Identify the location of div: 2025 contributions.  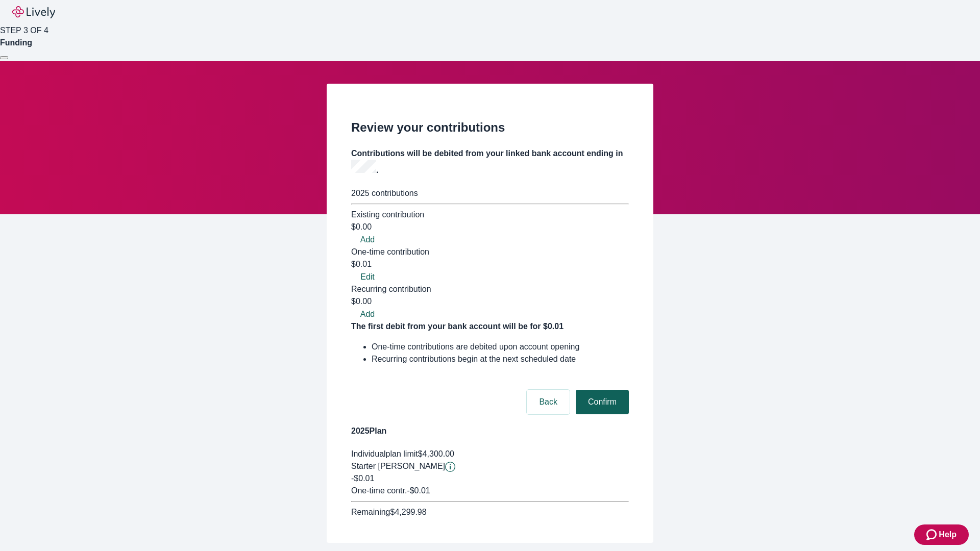
(490, 193).